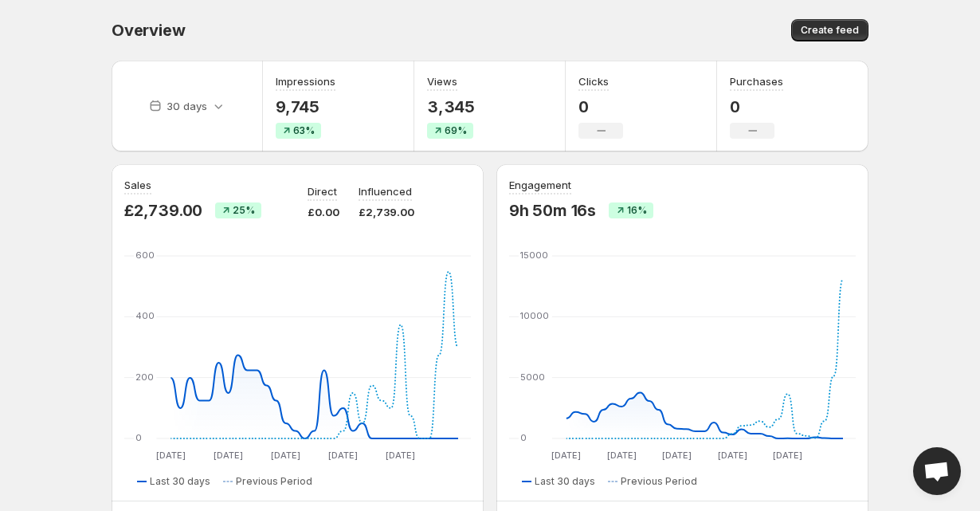  I want to click on h3: Views, so click(442, 81).